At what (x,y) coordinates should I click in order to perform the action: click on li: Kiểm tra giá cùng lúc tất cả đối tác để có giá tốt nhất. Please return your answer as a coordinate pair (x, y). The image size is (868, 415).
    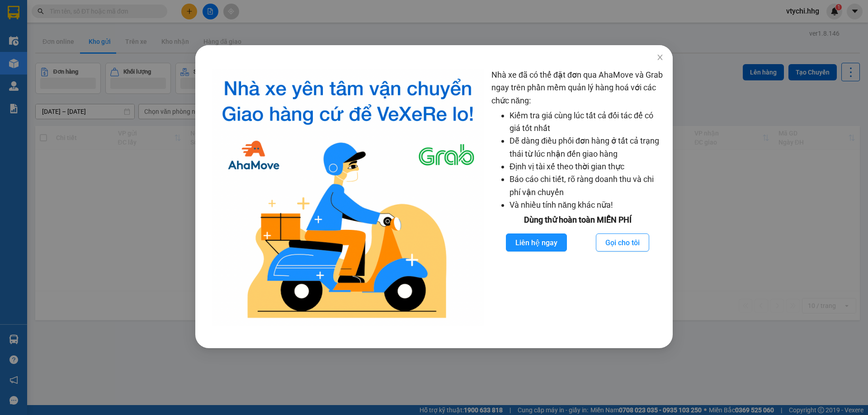
    Looking at the image, I should click on (586, 122).